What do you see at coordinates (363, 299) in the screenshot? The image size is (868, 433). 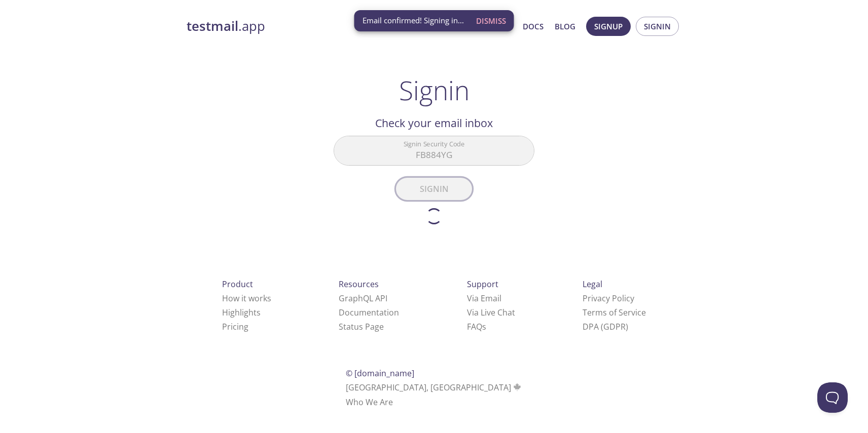 I see `a: GraphQL API` at bounding box center [363, 299].